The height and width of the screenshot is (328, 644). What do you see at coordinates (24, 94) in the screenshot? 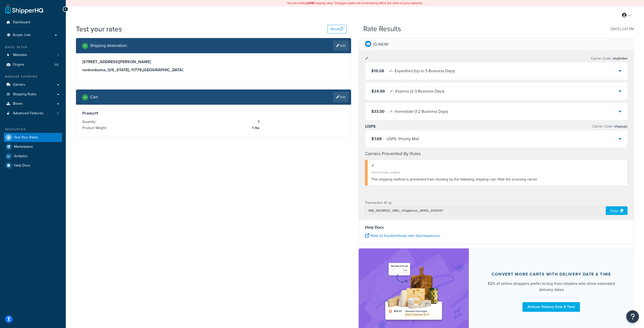
I see `span: Shipping Rules` at bounding box center [24, 94].